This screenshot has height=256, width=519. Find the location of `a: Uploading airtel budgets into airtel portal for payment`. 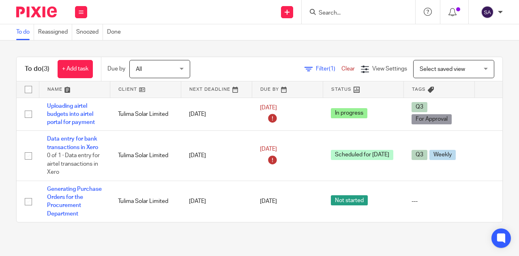

a: Uploading airtel budgets into airtel portal for payment is located at coordinates (71, 114).